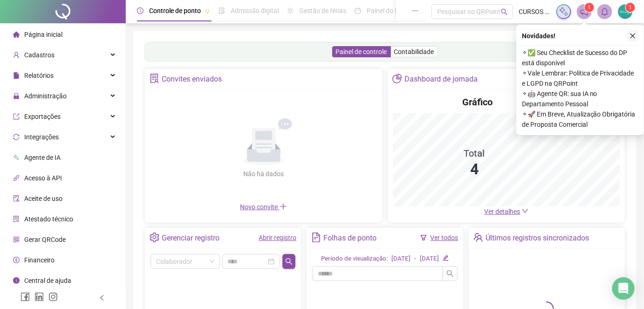 This screenshot has width=644, height=309. Describe the element at coordinates (17, 75) in the screenshot. I see `span: file` at that location.